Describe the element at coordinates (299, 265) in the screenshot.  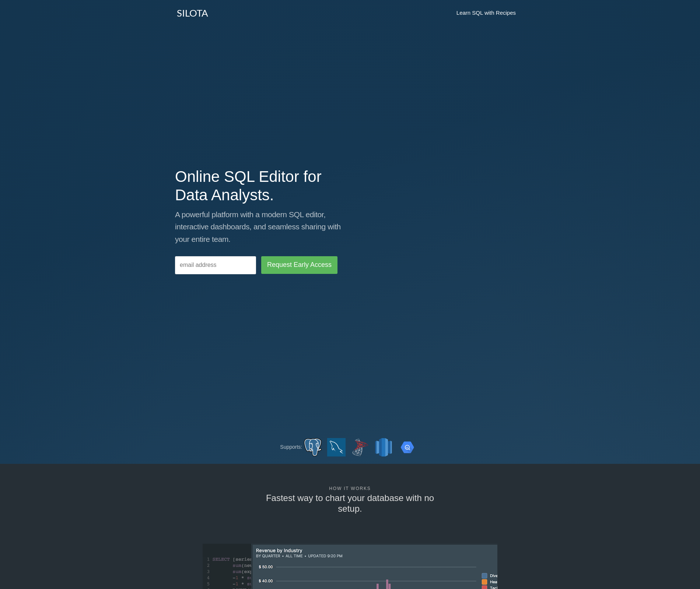
I see `input: Request Early Access` at that location.